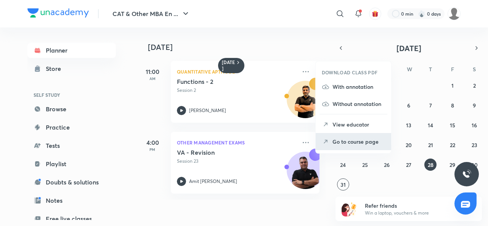 Image resolution: width=488 pixels, height=226 pixels. What do you see at coordinates (474, 85) in the screenshot?
I see `abbr: August 2, 2025` at bounding box center [474, 85].